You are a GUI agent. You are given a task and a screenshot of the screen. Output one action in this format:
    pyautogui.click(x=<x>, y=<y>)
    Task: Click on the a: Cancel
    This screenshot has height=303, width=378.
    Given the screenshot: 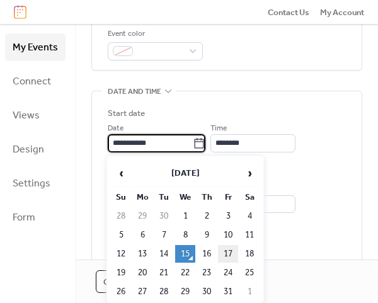 What is the action you would take?
    pyautogui.click(x=120, y=281)
    